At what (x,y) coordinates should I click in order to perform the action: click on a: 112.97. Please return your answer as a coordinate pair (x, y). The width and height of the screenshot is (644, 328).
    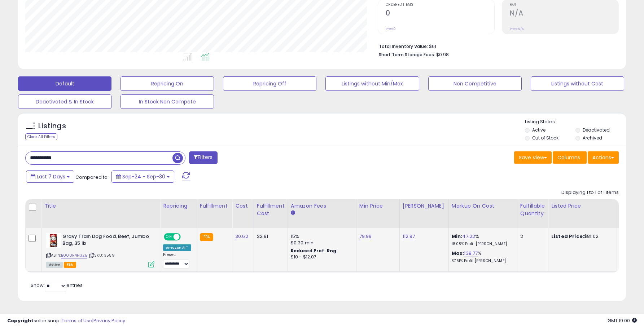
    Looking at the image, I should click on (409, 237).